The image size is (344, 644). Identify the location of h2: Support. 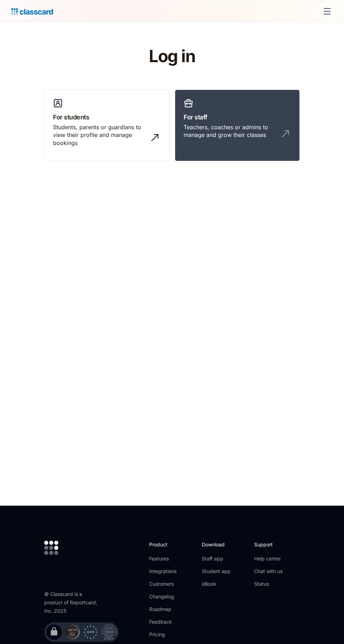
(268, 544).